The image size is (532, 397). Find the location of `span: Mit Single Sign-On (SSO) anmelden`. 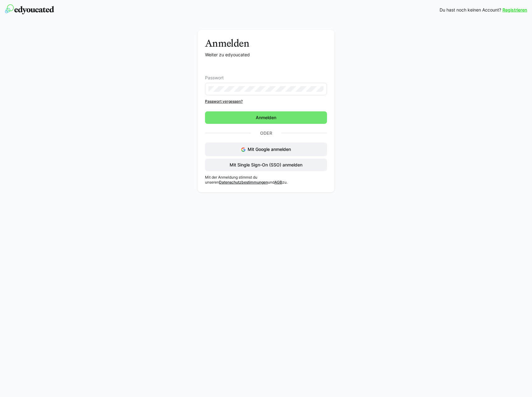

span: Mit Single Sign-On (SSO) anmelden is located at coordinates (266, 165).